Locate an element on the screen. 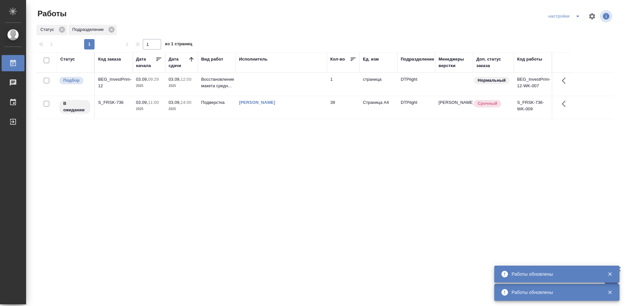 The height and width of the screenshot is (306, 626). div: Менеджеры верстки is located at coordinates (454, 63).